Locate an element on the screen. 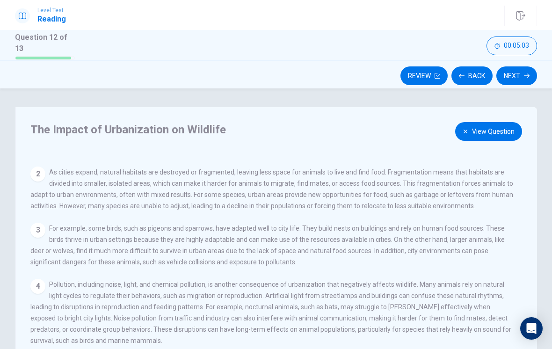 The image size is (552, 349). button: View Question is located at coordinates (488, 131).